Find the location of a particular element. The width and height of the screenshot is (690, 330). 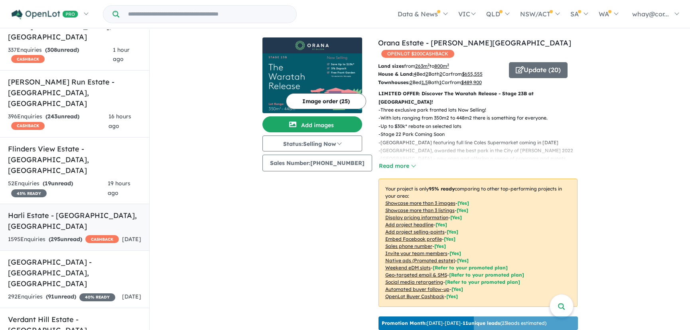

div: 337 Enquir ies is located at coordinates (60, 55).